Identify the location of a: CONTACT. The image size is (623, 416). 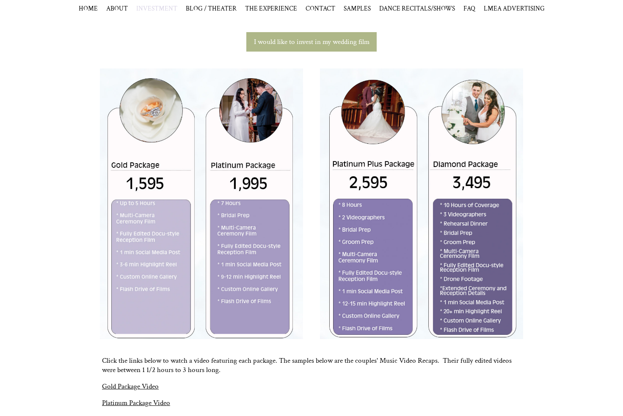
(320, 8).